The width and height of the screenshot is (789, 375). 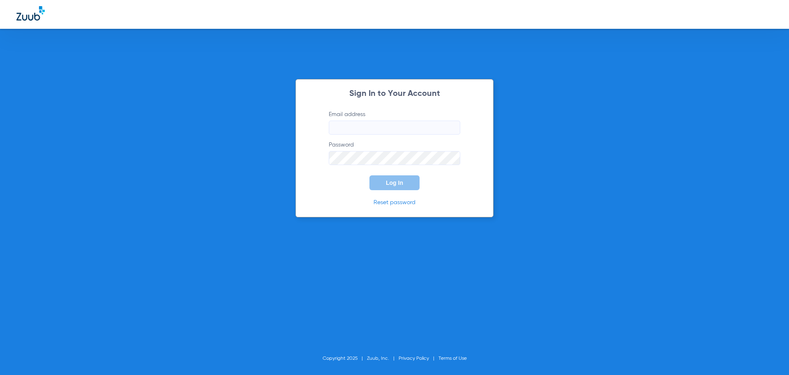 I want to click on input: Password, so click(x=395, y=158).